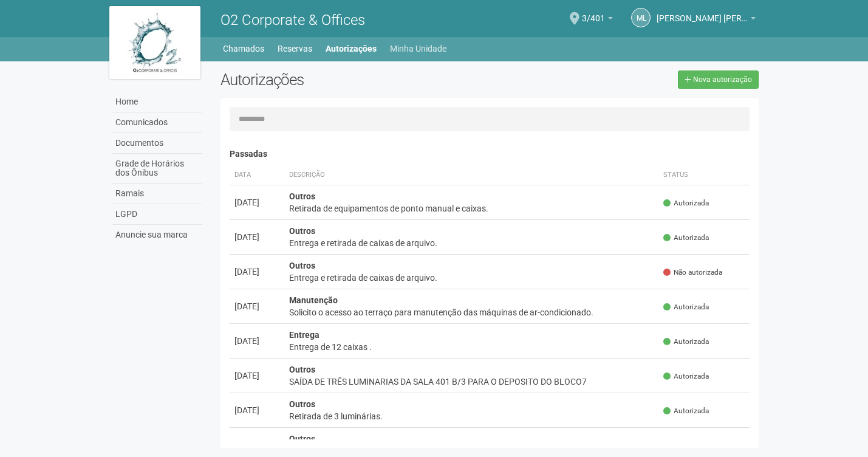 This screenshot has width=868, height=457. What do you see at coordinates (351, 48) in the screenshot?
I see `a: Autorizações` at bounding box center [351, 48].